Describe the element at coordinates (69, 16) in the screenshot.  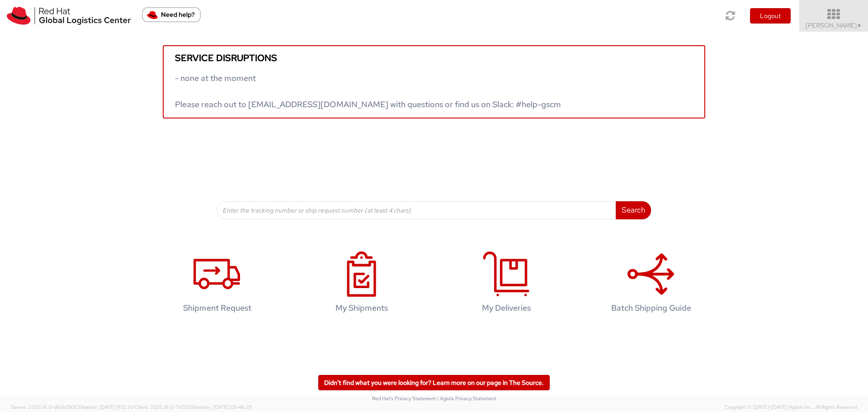
I see `img: rh-logistics-00dfa346123c4ec078e1.svg` at that location.